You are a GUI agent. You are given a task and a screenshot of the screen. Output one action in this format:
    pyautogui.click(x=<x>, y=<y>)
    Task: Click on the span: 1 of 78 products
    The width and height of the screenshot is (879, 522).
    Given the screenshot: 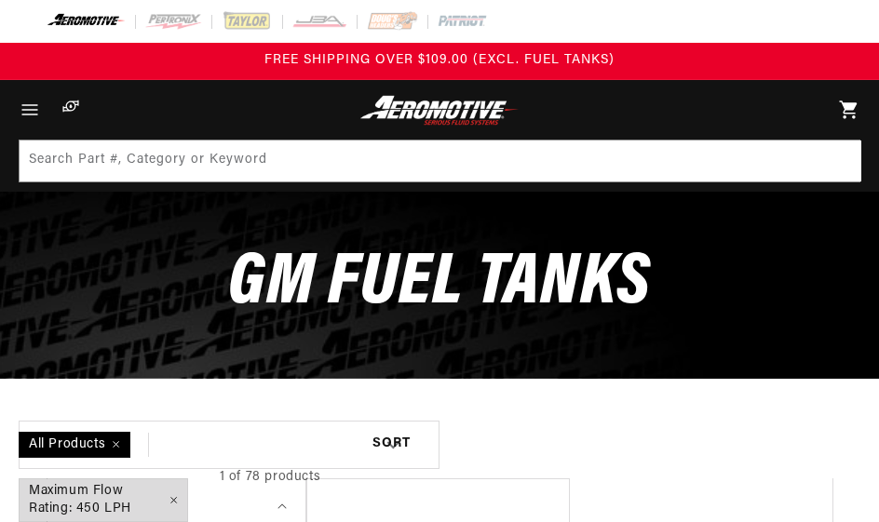 What is the action you would take?
    pyautogui.click(x=270, y=477)
    